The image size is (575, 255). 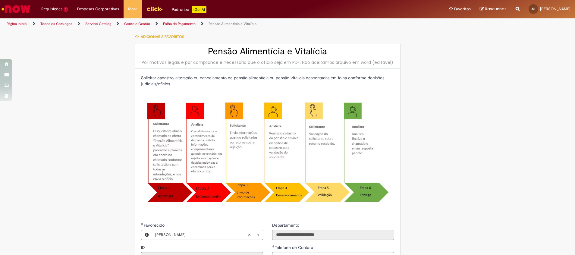 What do you see at coordinates (52, 9) in the screenshot?
I see `span: Requisições` at bounding box center [52, 9].